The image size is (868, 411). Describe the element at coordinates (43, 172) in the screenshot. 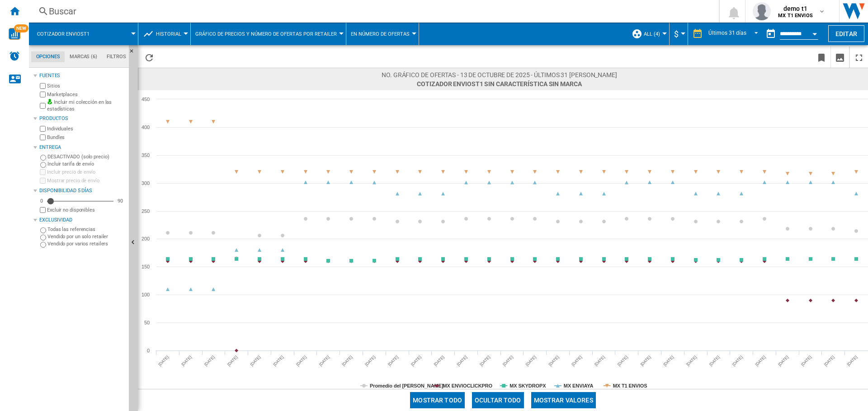

I see `input: Incluir precio de envío` at that location.